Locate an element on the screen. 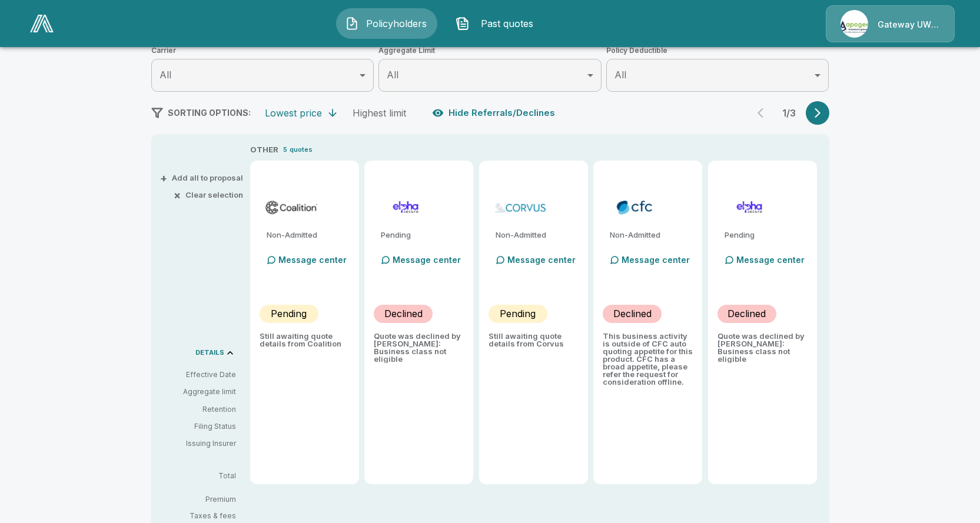 Image resolution: width=980 pixels, height=523 pixels. span: Past quotes is located at coordinates (506, 24).